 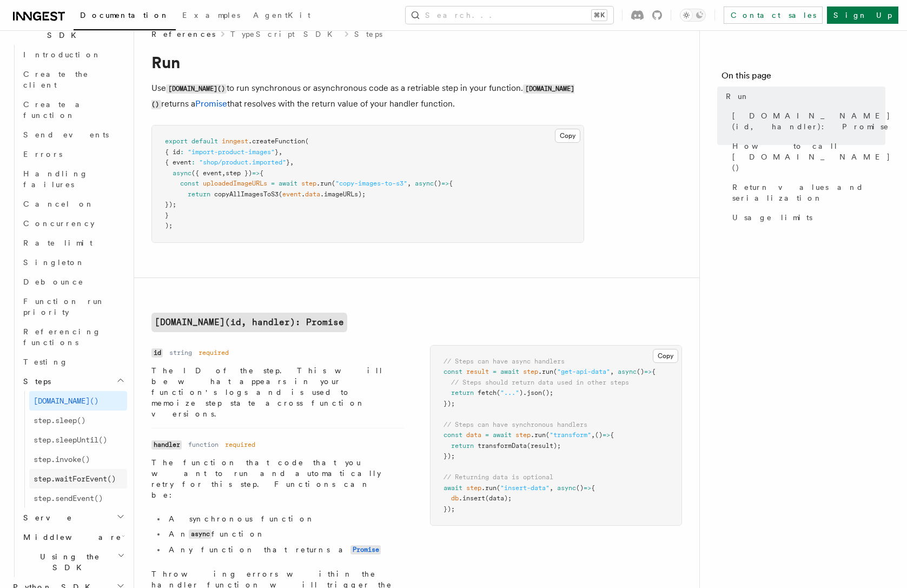 What do you see at coordinates (182, 173) in the screenshot?
I see `span: async` at bounding box center [182, 173].